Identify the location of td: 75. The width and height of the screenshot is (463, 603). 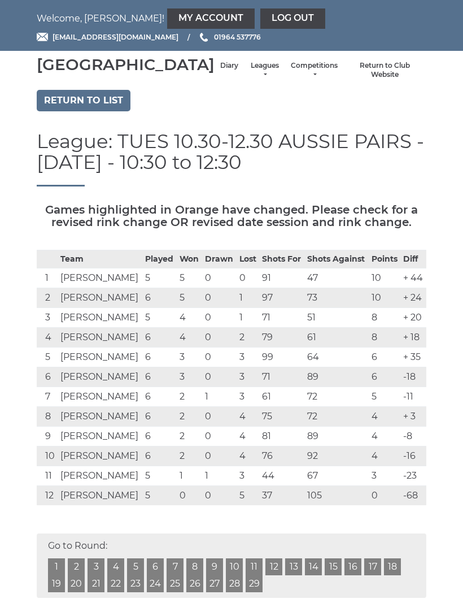
(282, 416).